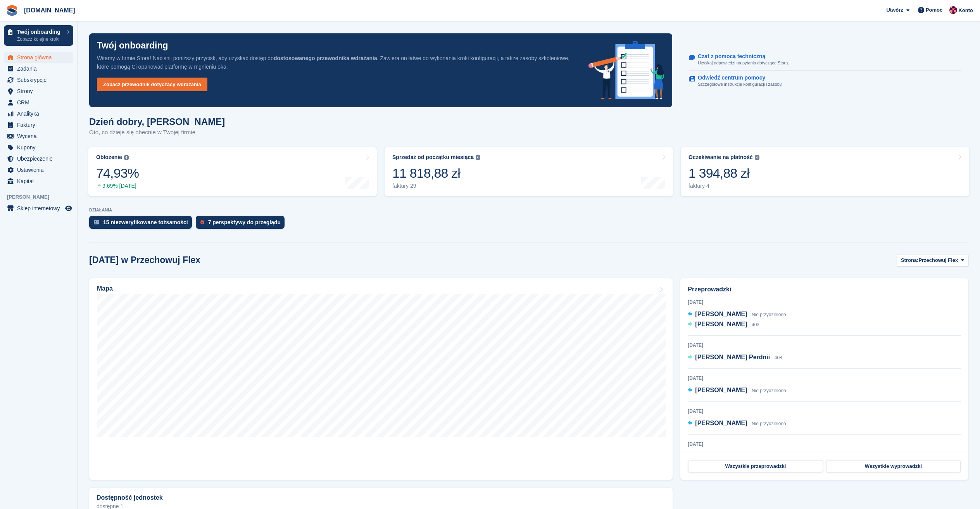 Image resolution: width=980 pixels, height=509 pixels. I want to click on div: 74,93%, so click(117, 173).